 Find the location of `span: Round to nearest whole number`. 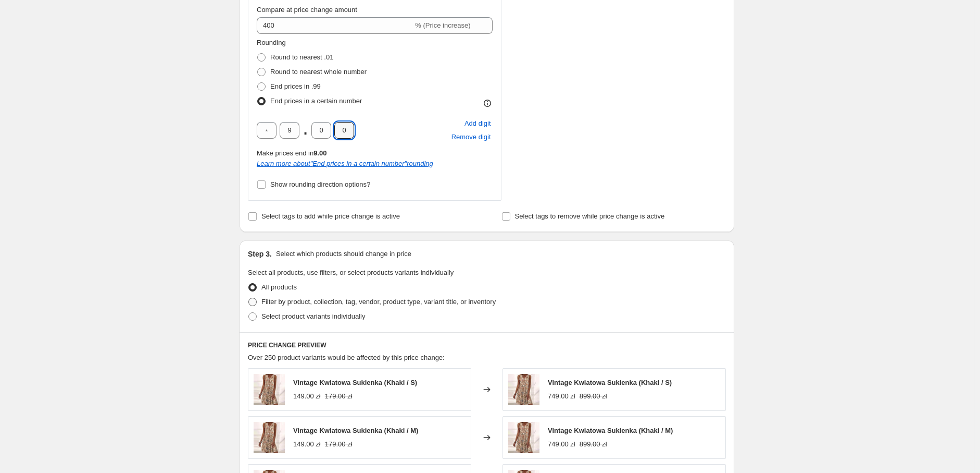

span: Round to nearest whole number is located at coordinates (318, 72).